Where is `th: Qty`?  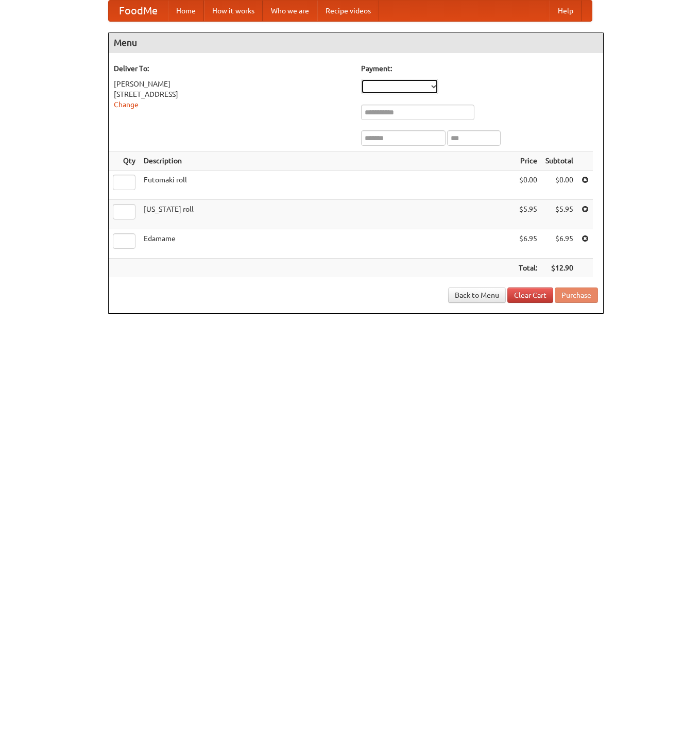 th: Qty is located at coordinates (124, 161).